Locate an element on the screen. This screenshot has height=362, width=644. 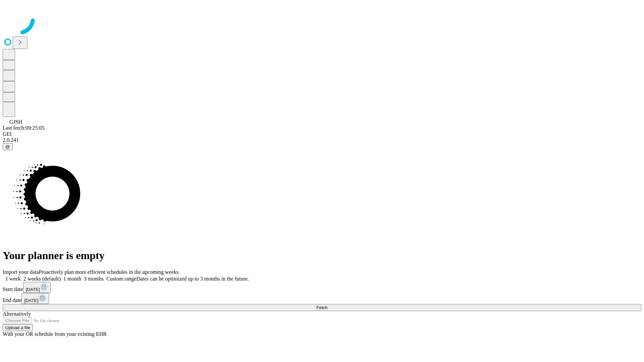
button: Fetch is located at coordinates (322, 308).